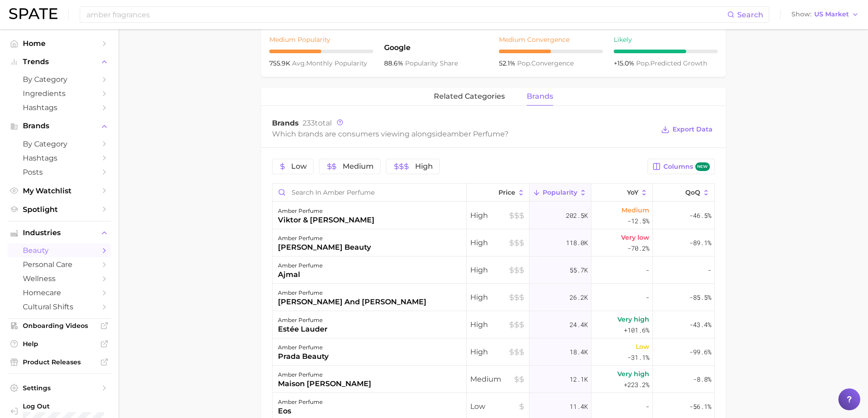  I want to click on span: Columns, so click(686, 166).